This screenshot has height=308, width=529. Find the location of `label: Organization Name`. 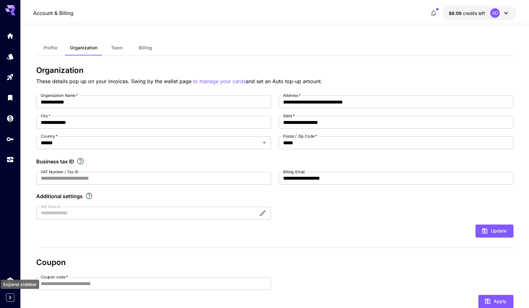

label: Organization Name is located at coordinates (59, 95).